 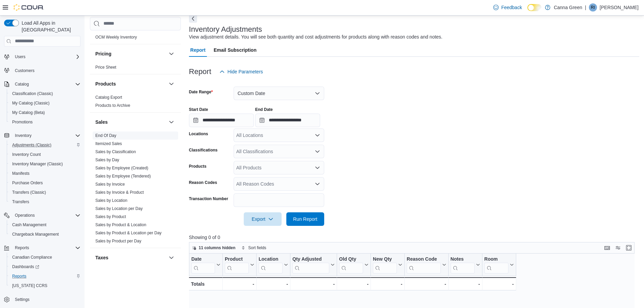 I want to click on button: Hide Parameters, so click(x=241, y=72).